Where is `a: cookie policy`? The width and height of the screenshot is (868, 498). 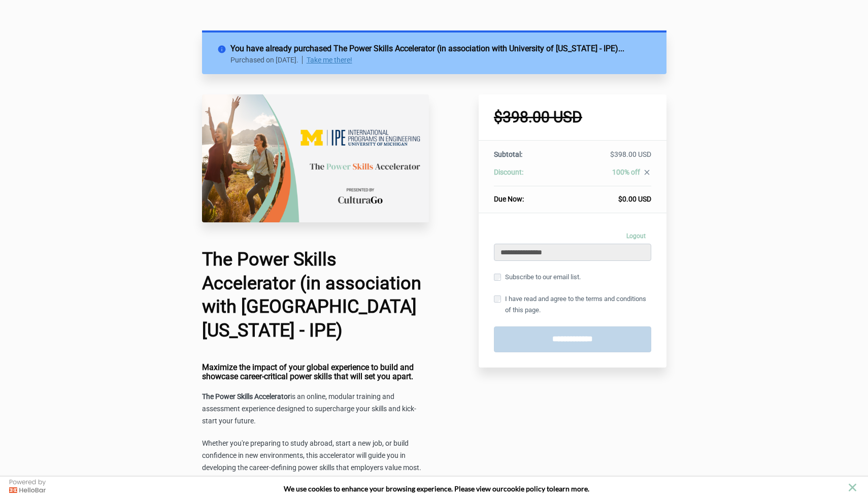 a: cookie policy is located at coordinates (524, 488).